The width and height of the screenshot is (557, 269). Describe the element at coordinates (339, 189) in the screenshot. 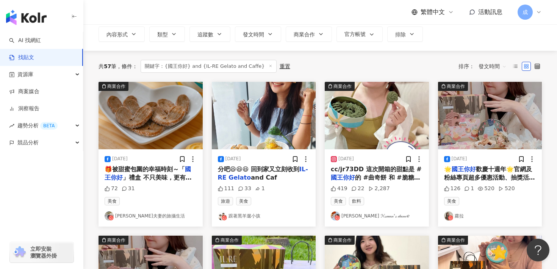

I see `div: 419` at that location.